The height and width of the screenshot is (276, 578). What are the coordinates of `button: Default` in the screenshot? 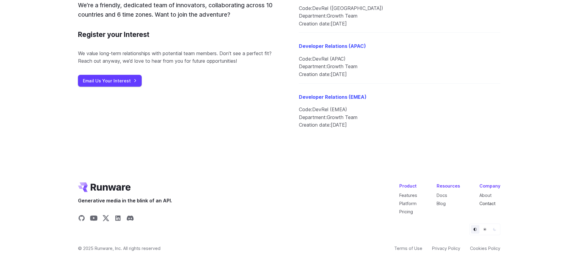 It's located at (475, 230).